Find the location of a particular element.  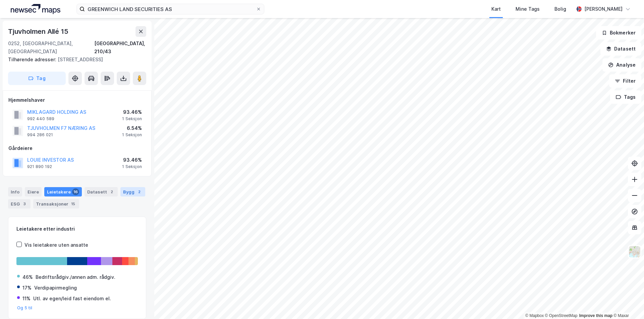

div: 6.54% is located at coordinates (132, 128).